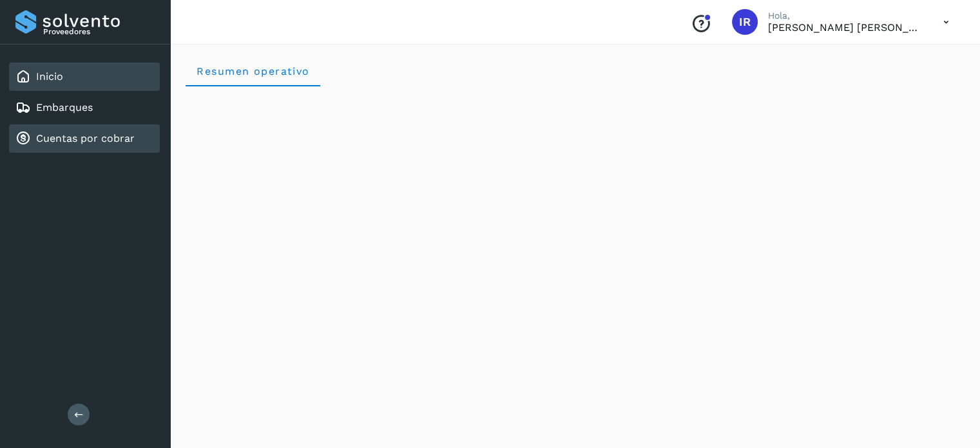 This screenshot has height=448, width=980. What do you see at coordinates (85, 107) in the screenshot?
I see `div: Embarques` at bounding box center [85, 107].